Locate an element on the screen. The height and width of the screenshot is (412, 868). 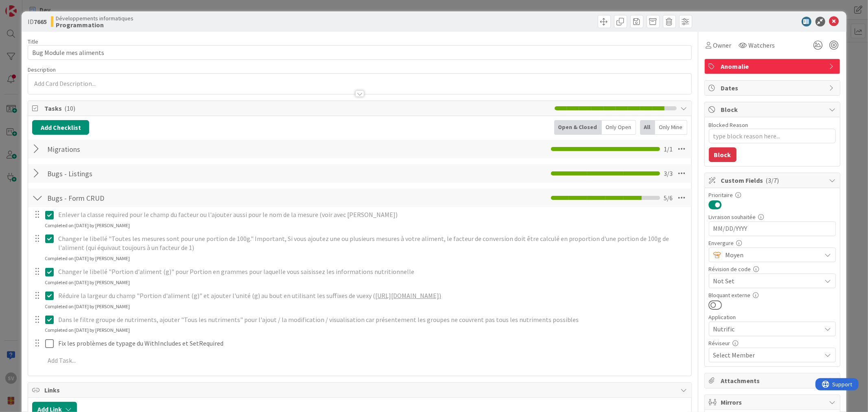
b: 7665 is located at coordinates (40, 21).